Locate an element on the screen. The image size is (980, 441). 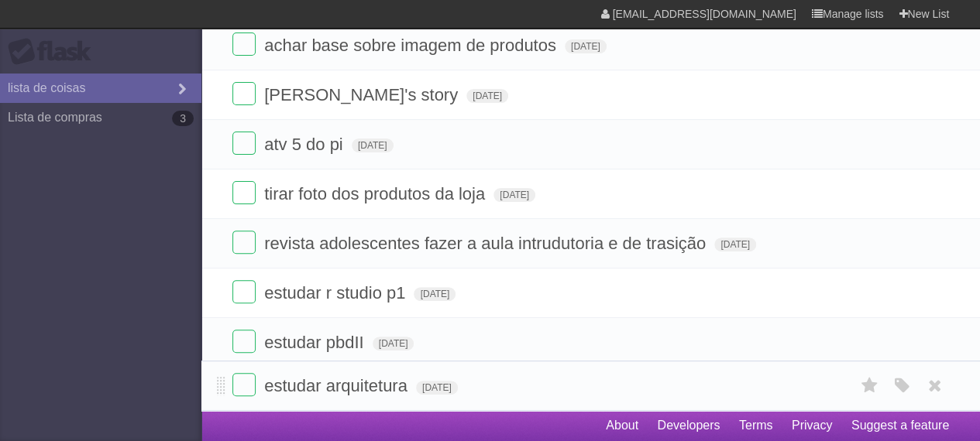
a: Terms is located at coordinates (755, 426).